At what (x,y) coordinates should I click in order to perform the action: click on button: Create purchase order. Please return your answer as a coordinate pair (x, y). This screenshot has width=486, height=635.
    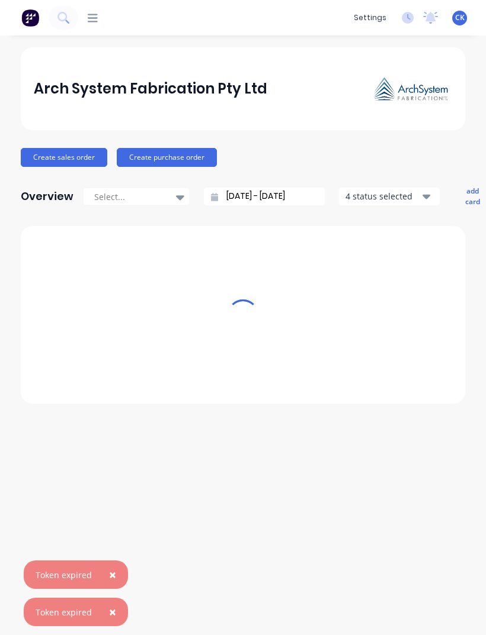
    Looking at the image, I should click on (166, 158).